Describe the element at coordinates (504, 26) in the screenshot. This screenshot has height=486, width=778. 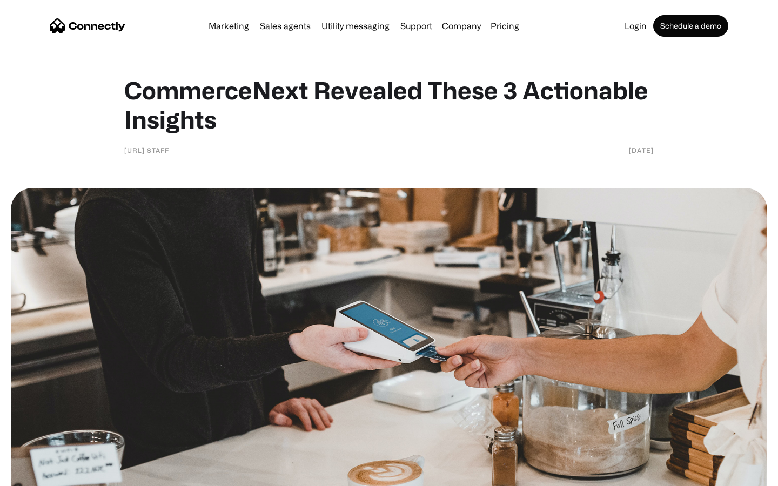
I see `a: Pricing` at that location.